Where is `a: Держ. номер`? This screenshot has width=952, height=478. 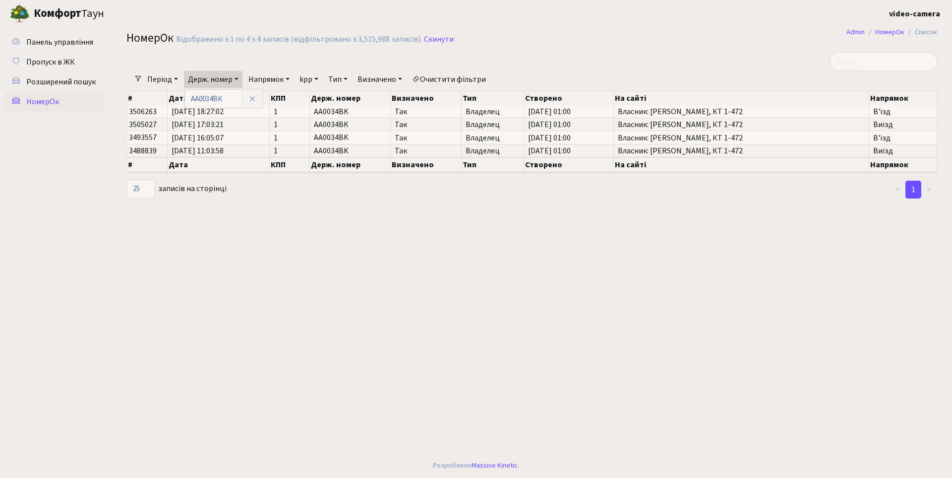
a: Держ. номер is located at coordinates (213, 79).